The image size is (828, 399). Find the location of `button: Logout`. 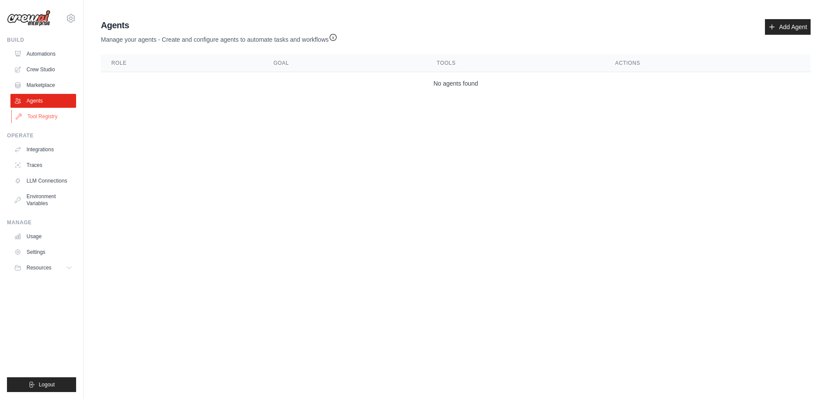

button: Logout is located at coordinates (41, 385).